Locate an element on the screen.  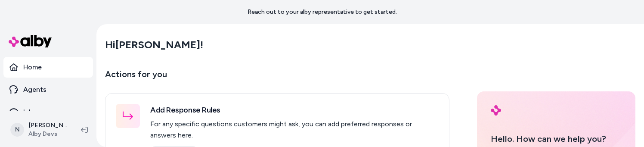
p: For any specific questions customers might ask, you can add preferred responses or answers here. is located at coordinates (295, 130).